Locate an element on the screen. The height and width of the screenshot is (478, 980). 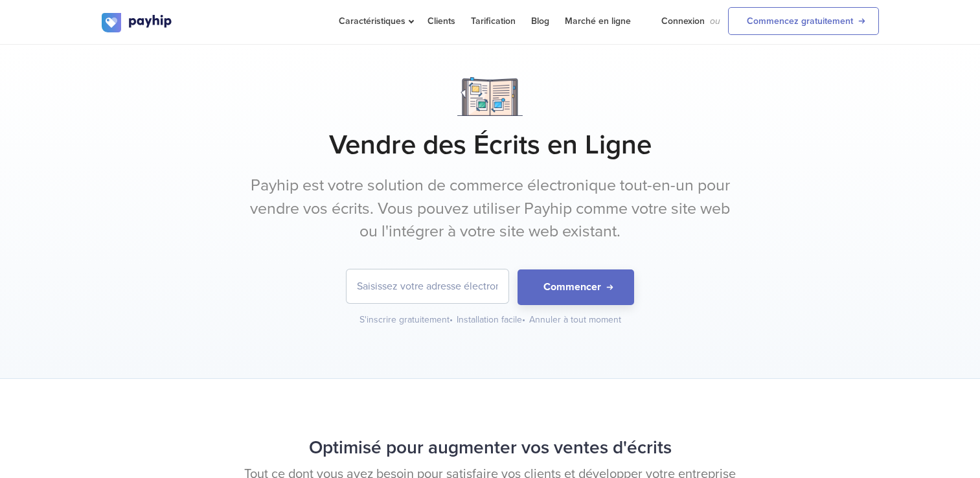
input: Saisissez votre adresse électronique is located at coordinates (428, 287).